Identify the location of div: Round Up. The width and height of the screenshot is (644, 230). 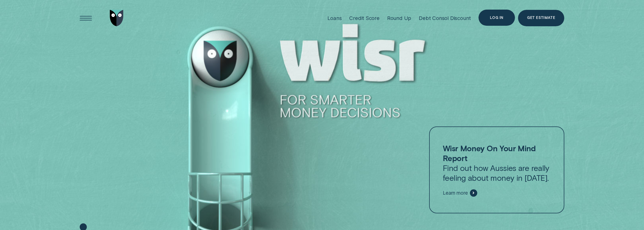
(399, 18).